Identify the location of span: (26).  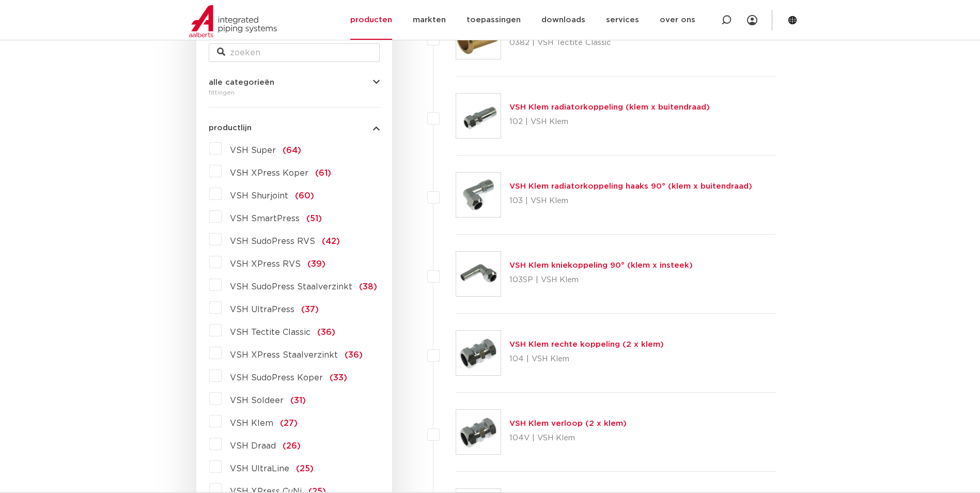
(292, 446).